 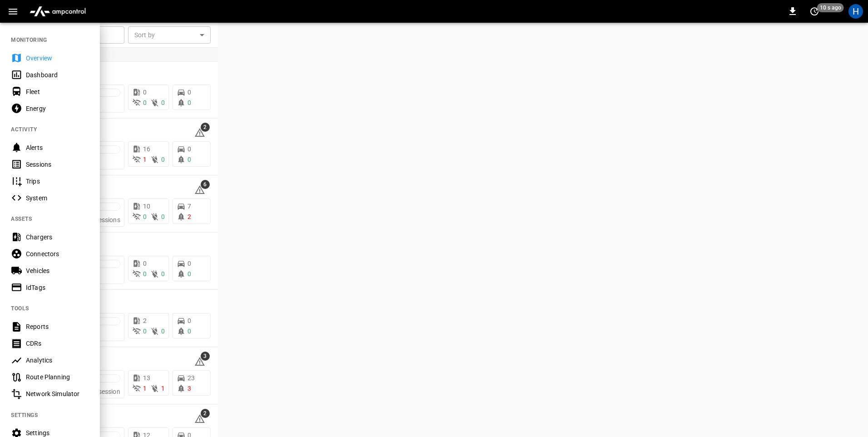 I want to click on div: Fleet, so click(x=57, y=92).